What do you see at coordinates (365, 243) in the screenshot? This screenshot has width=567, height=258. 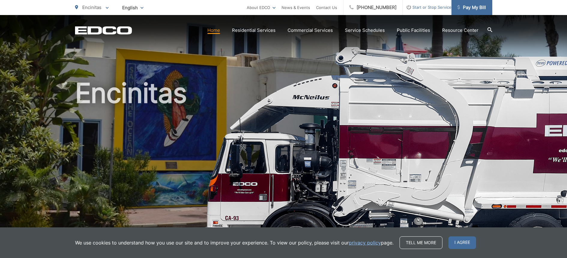 I see `a: privacy policy` at bounding box center [365, 243].